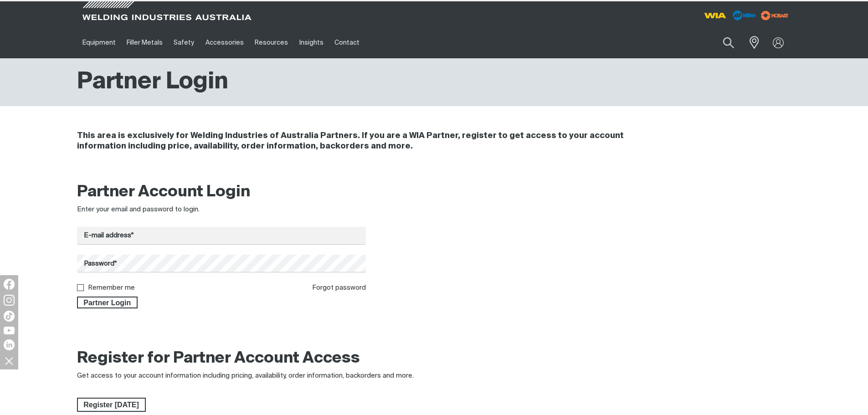 The image size is (868, 415). What do you see at coordinates (9, 345) in the screenshot?
I see `img: LinkedIn` at bounding box center [9, 345].